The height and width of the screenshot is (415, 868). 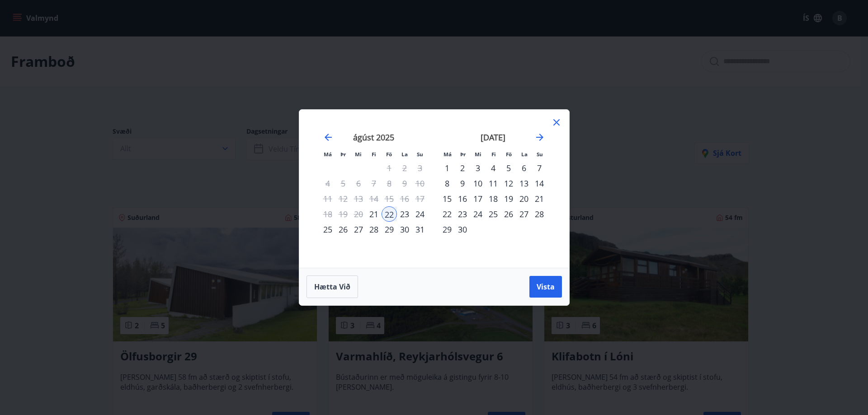 I want to click on td: Not available. föstudagur, 8. ágúst 2025, so click(x=389, y=183).